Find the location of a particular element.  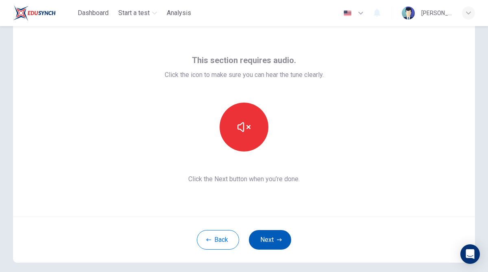

span: Start a test is located at coordinates (134, 13).